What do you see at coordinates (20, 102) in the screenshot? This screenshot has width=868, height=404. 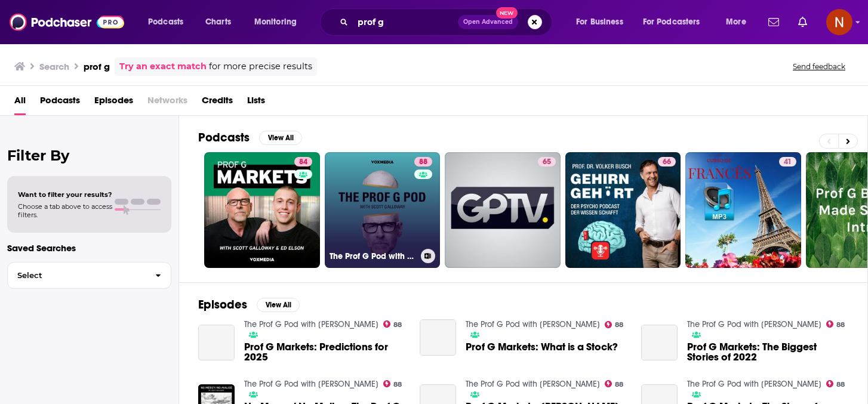 I see `a: All` at bounding box center [20, 102].